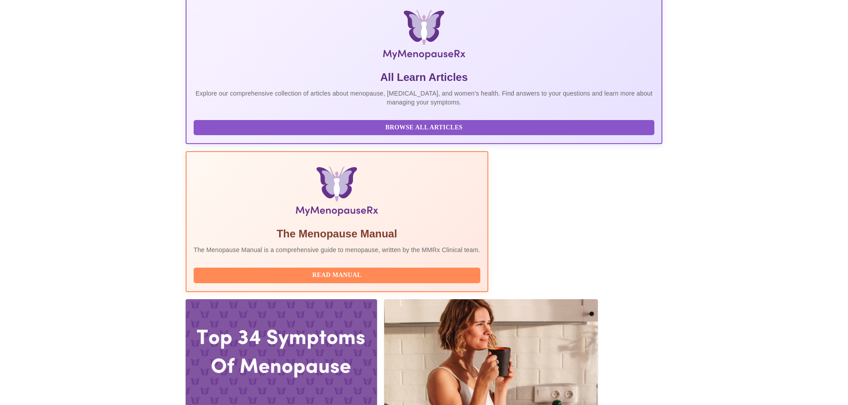 This screenshot has width=848, height=405. Describe the element at coordinates (337, 275) in the screenshot. I see `span: Read Manual` at that location.